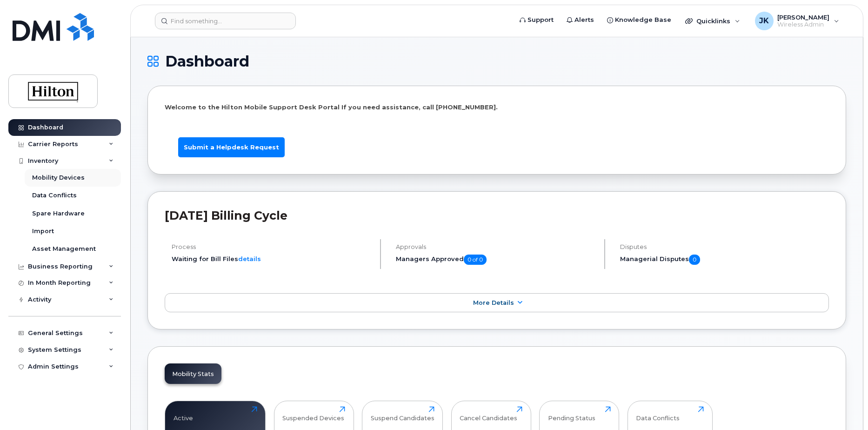  Describe the element at coordinates (496, 247) in the screenshot. I see `h4: Approvals` at that location.